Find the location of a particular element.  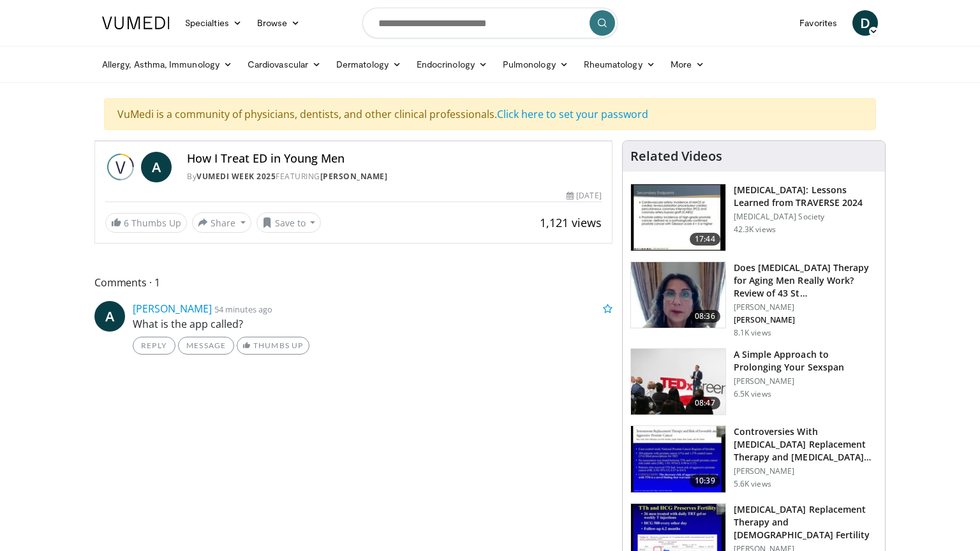

a: Vumedi Week 2025 is located at coordinates (236, 176).